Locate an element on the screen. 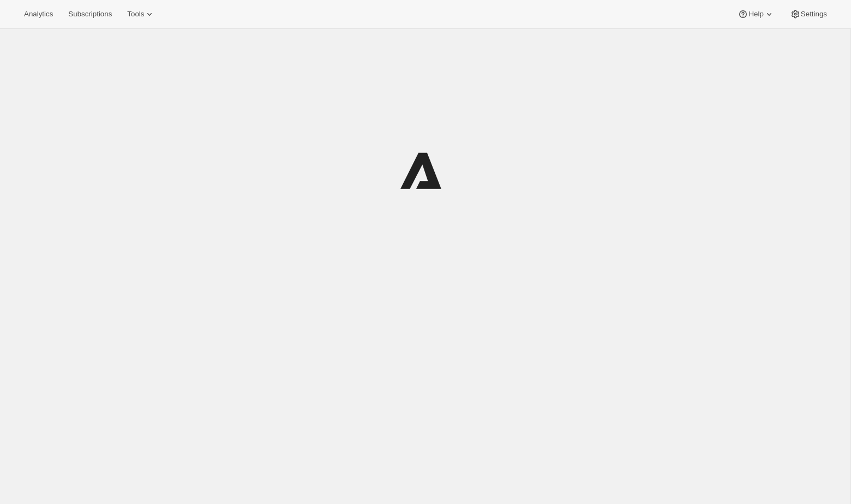  span: Analytics is located at coordinates (38, 14).